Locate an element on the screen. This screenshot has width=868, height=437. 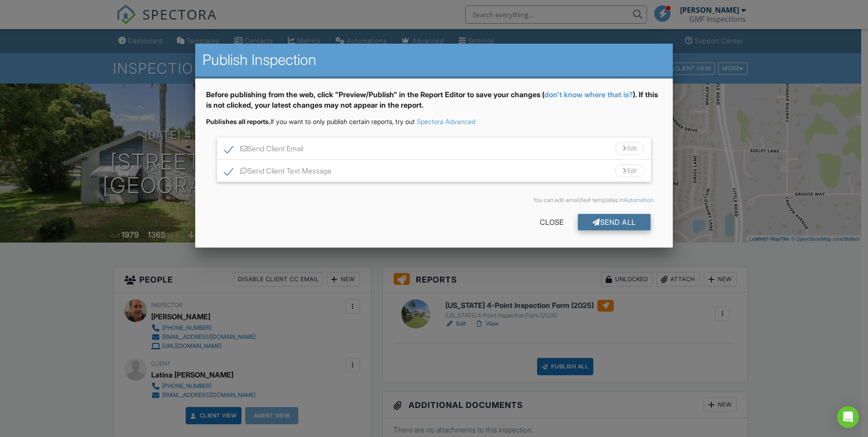
a: don't know where that is? is located at coordinates (588, 94).